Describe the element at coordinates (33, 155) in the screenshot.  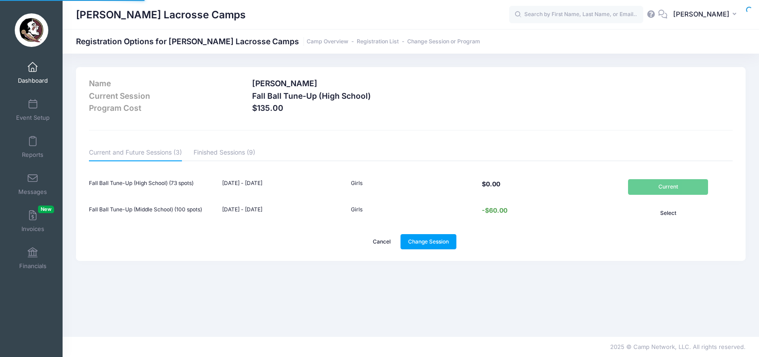
I see `span: Reports` at that location.